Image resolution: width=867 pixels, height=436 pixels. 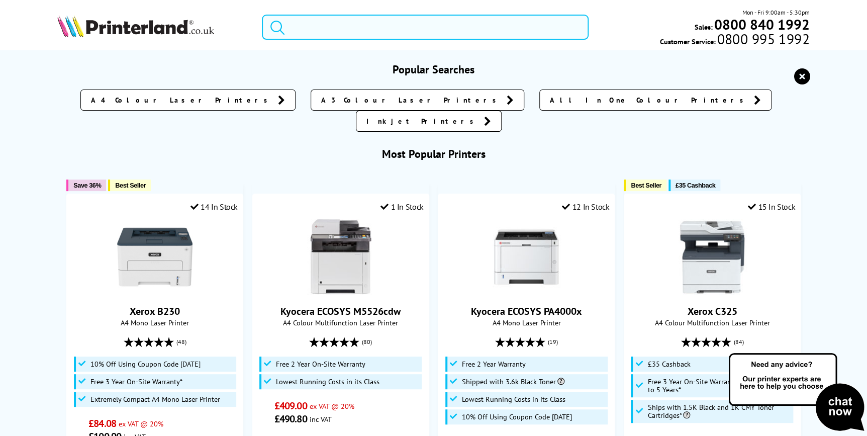 What do you see at coordinates (291, 419) in the screenshot?
I see `span: £490.80` at bounding box center [291, 419].